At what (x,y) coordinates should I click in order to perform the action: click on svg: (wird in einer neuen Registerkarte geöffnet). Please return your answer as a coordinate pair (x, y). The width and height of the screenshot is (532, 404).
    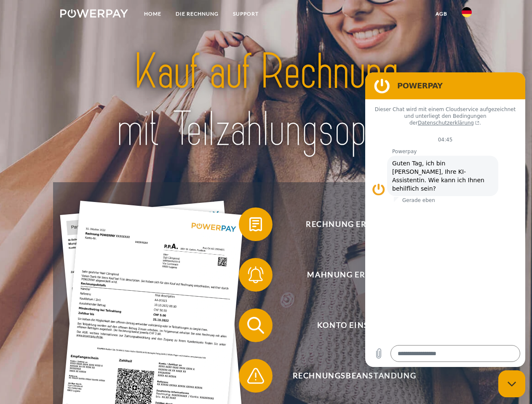
    Looking at the image, I should click on (111, 50).